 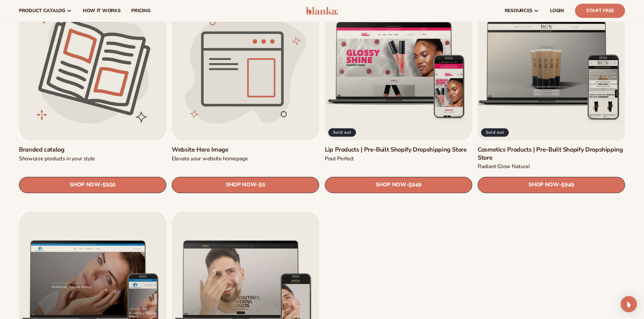 I want to click on span: resources, so click(x=519, y=11).